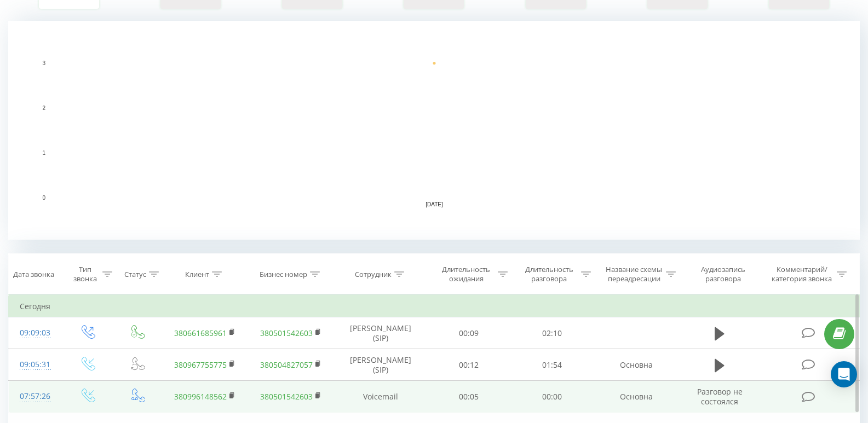 Image resolution: width=868 pixels, height=423 pixels. What do you see at coordinates (466, 274) in the screenshot?
I see `div: Длительность ожидания` at bounding box center [466, 274].